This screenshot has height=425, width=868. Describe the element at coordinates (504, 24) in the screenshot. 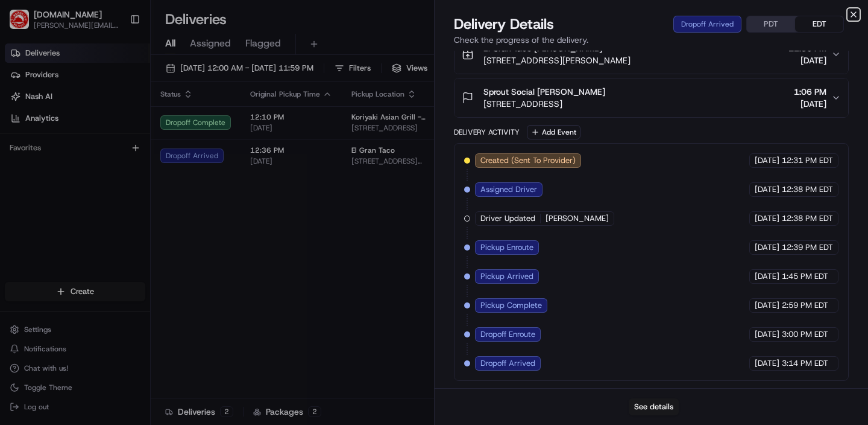

I see `span: Delivery Details` at that location.